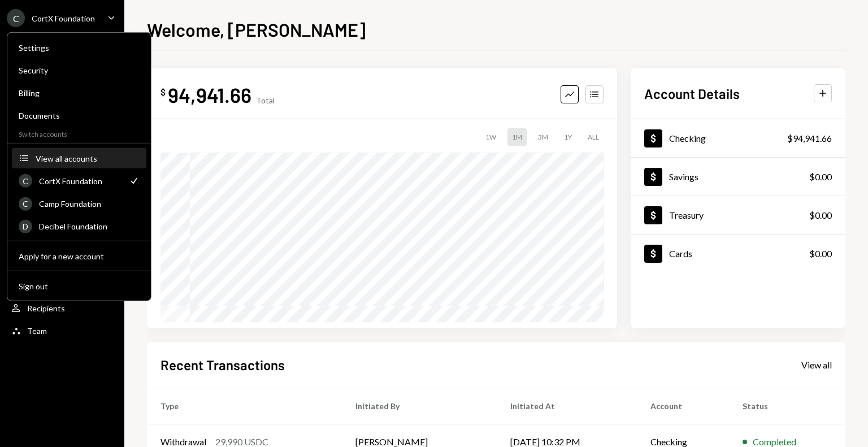 This screenshot has height=447, width=868. What do you see at coordinates (46, 308) in the screenshot?
I see `div: Recipients` at bounding box center [46, 308].